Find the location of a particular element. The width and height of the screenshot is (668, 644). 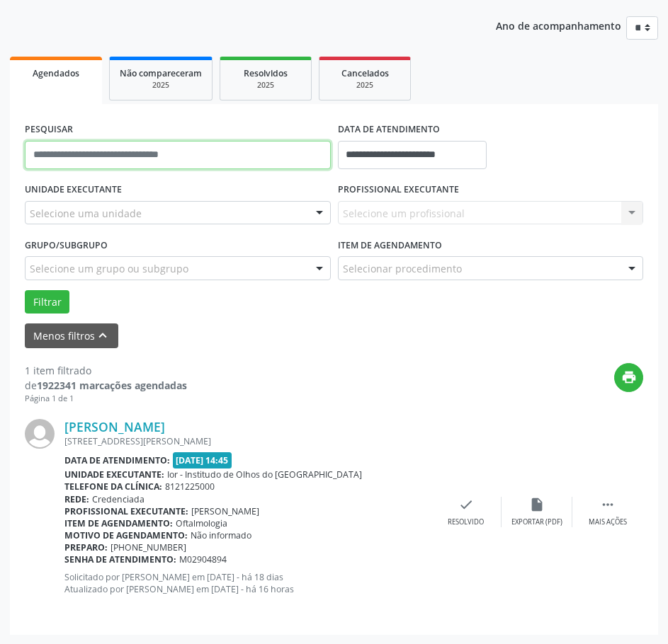

label: Grupo/Subgrupo is located at coordinates (66, 245).